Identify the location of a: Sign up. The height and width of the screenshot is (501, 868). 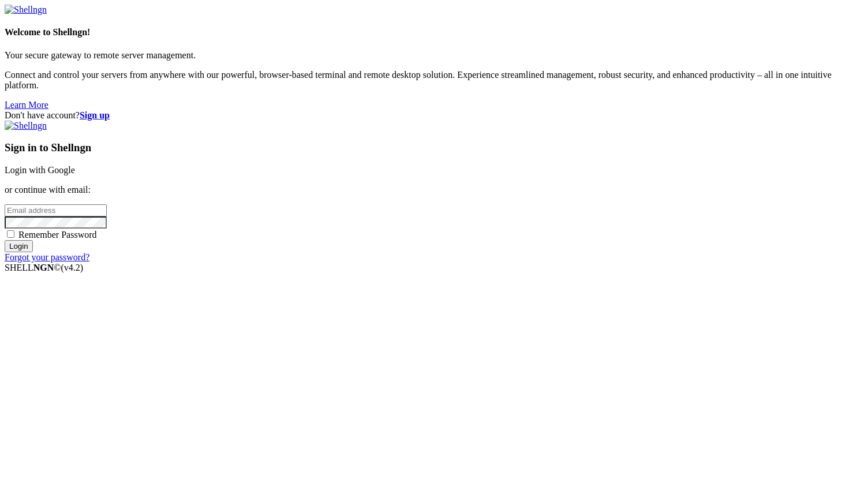
(94, 115).